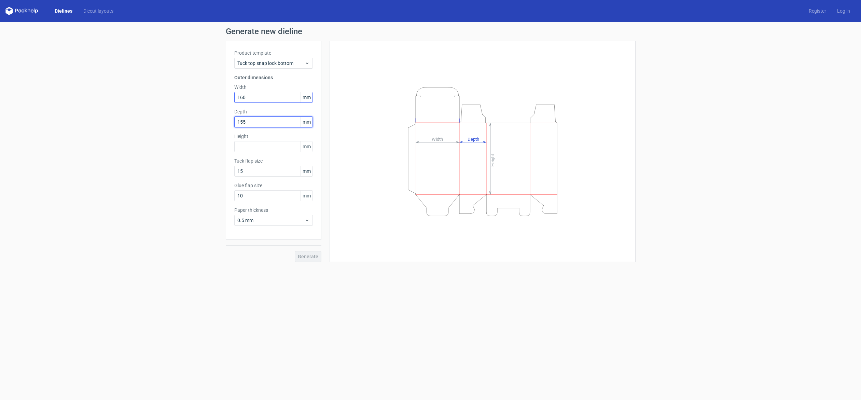 The width and height of the screenshot is (861, 400). I want to click on h1: Generate new dieline, so click(431, 31).